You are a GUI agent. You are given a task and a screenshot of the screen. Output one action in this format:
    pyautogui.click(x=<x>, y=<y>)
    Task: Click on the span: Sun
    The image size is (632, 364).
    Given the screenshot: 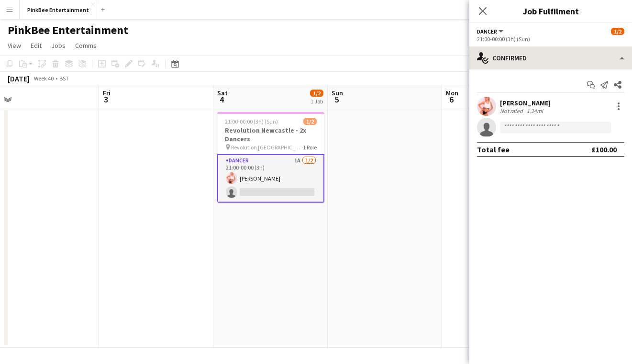 What is the action you would take?
    pyautogui.click(x=337, y=93)
    